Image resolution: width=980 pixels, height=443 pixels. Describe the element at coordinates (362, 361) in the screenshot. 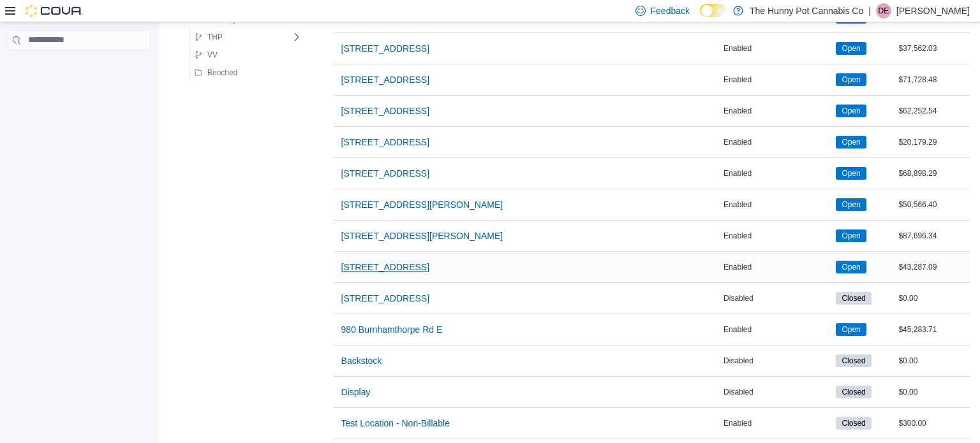

I see `span: Backstock` at that location.